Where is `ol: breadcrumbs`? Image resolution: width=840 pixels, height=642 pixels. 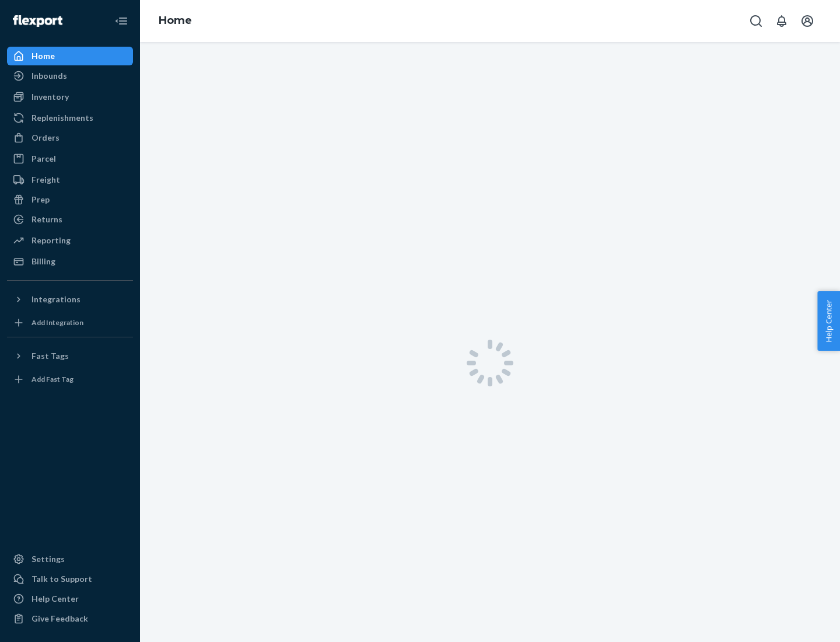 ol: breadcrumbs is located at coordinates (175, 21).